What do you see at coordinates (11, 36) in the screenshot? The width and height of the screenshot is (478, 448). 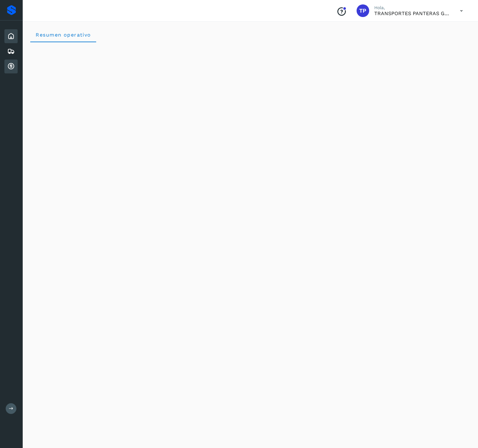 I see `div: Inicio` at bounding box center [11, 36].